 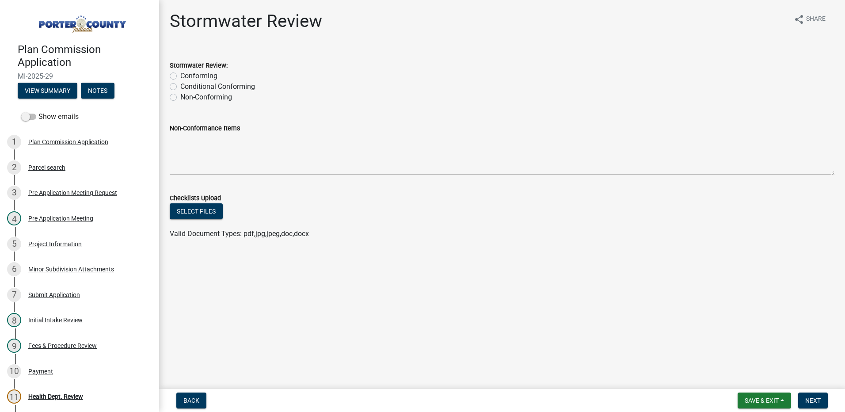 What do you see at coordinates (14, 295) in the screenshot?
I see `div: 7` at bounding box center [14, 295].